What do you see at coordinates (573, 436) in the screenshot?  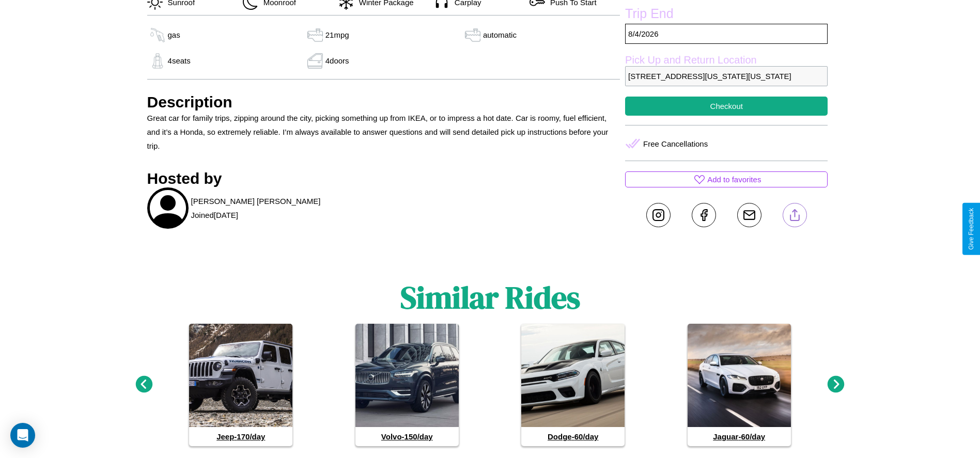 I see `h4: Dodge - 60 /day` at bounding box center [573, 436].